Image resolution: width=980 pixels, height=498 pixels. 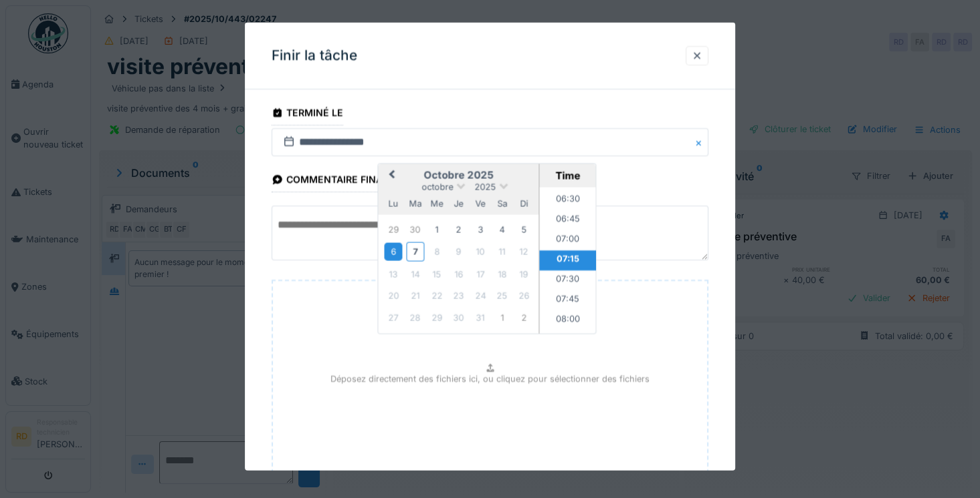 I want to click on div: vendredi, so click(x=480, y=203).